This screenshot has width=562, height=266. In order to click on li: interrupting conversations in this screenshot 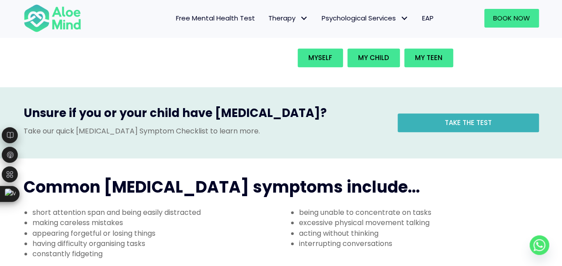, I will do `click(423, 243)`.